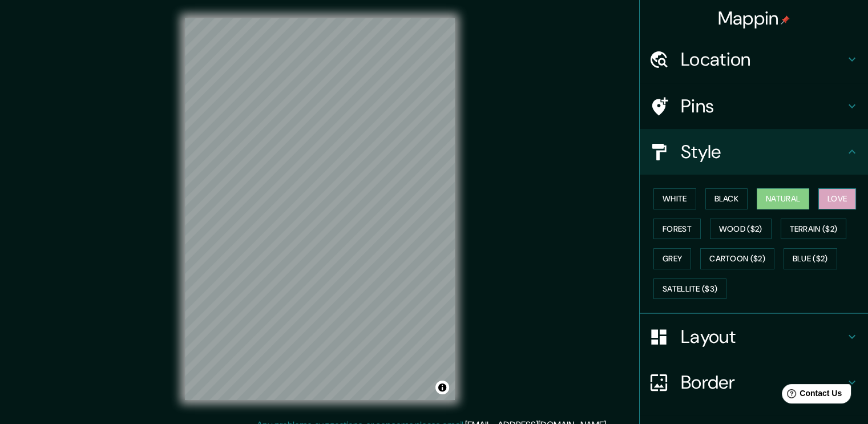 This screenshot has height=424, width=868. Describe the element at coordinates (763, 336) in the screenshot. I see `h4: Layout` at that location.